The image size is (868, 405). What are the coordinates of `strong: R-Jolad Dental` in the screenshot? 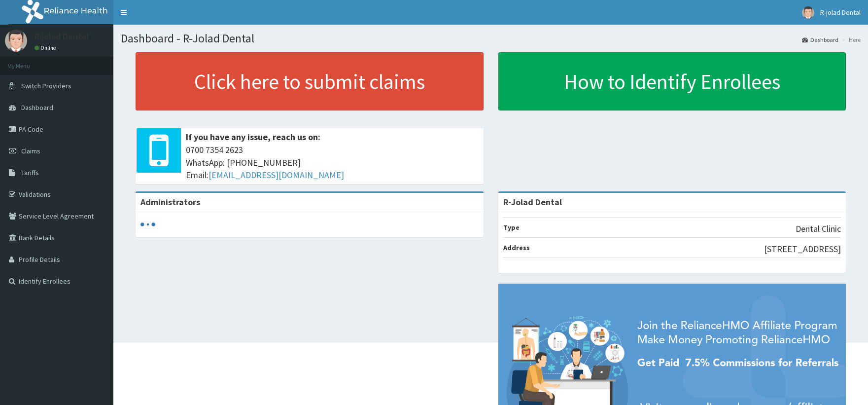 It's located at (532, 201).